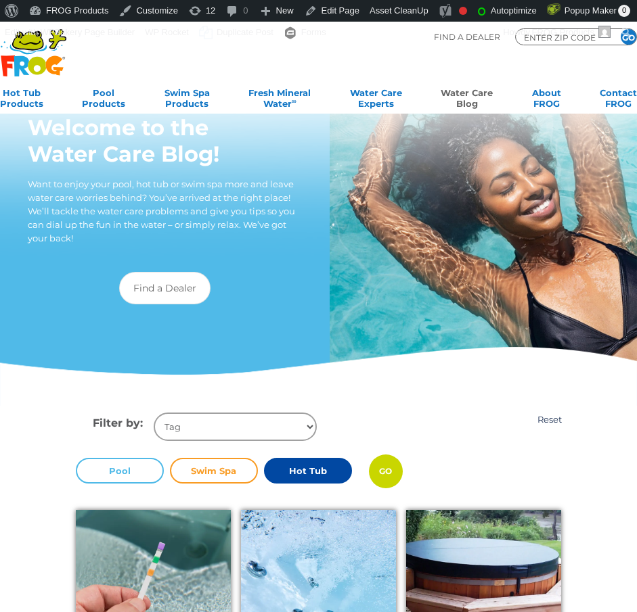  What do you see at coordinates (279, 97) in the screenshot?
I see `a: Fresh MineralWater∞` at bounding box center [279, 97].